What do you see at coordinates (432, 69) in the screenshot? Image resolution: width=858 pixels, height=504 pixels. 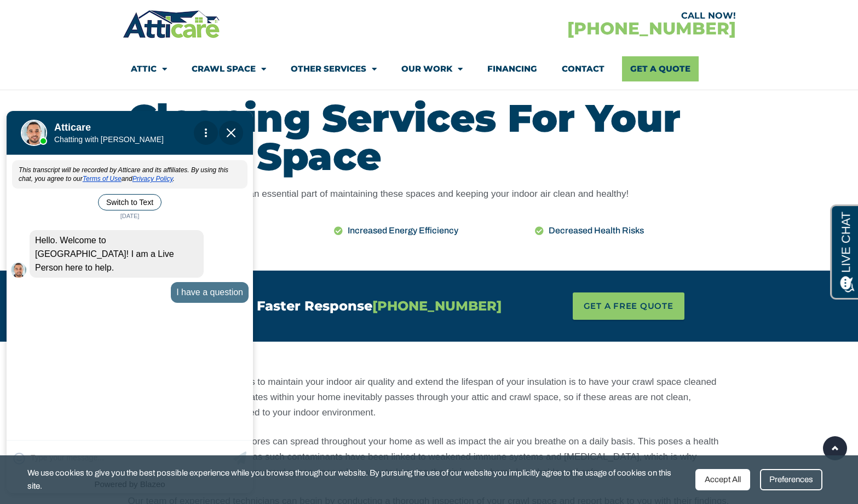 I see `a: Our Work` at bounding box center [432, 69].